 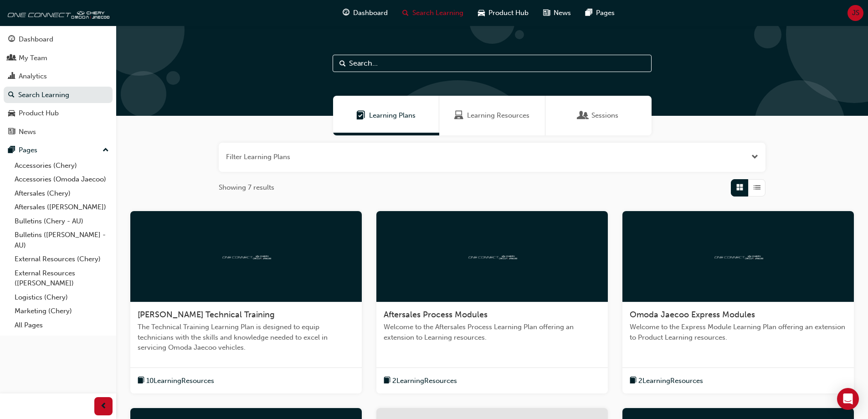 What do you see at coordinates (556, 13) in the screenshot?
I see `a: news-iconNews` at bounding box center [556, 13].